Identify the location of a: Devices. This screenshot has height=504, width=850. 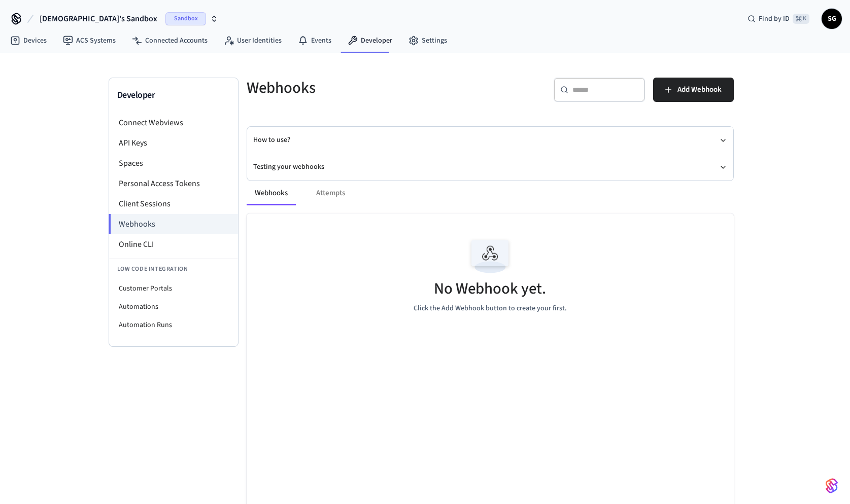
(28, 41).